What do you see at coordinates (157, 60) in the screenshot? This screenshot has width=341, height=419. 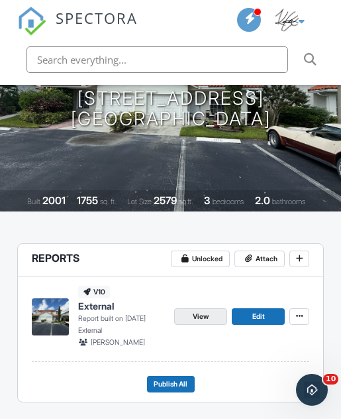 I see `input: Search everything...` at bounding box center [157, 60].